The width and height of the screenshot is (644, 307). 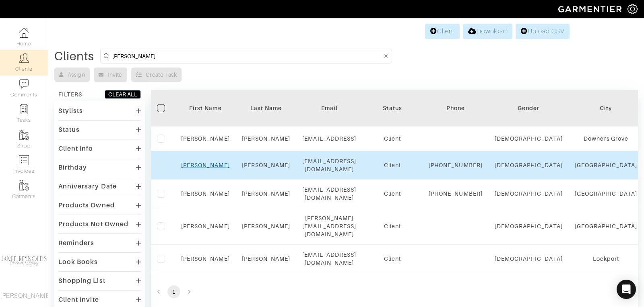 I want to click on button: CLEAR ALL, so click(x=123, y=95).